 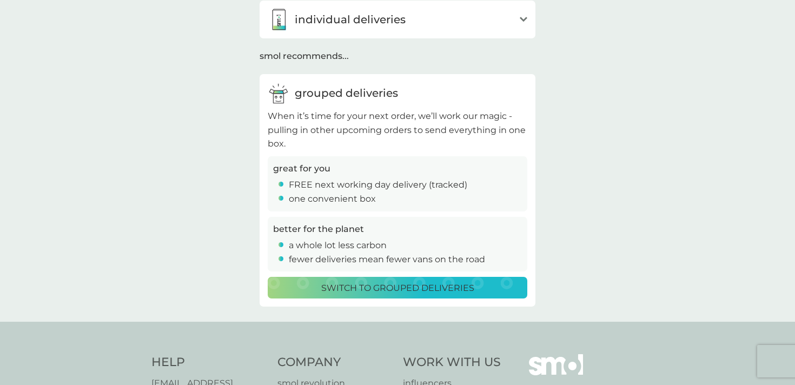 I want to click on p: a whole lot less carbon, so click(x=338, y=246).